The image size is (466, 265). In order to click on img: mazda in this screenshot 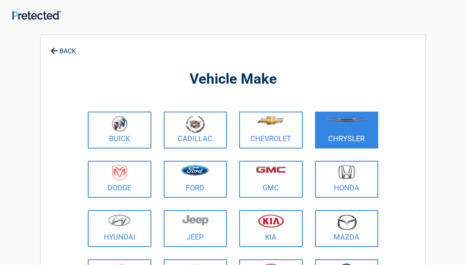, I will do `click(346, 222)`.